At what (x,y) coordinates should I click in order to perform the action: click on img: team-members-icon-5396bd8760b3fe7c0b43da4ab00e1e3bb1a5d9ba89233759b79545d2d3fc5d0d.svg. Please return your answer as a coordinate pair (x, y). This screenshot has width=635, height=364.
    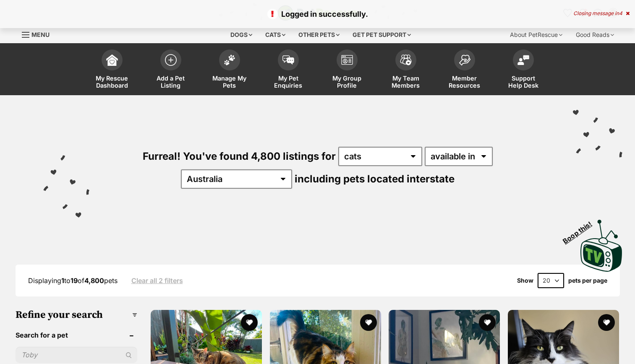
    Looking at the image, I should click on (406, 60).